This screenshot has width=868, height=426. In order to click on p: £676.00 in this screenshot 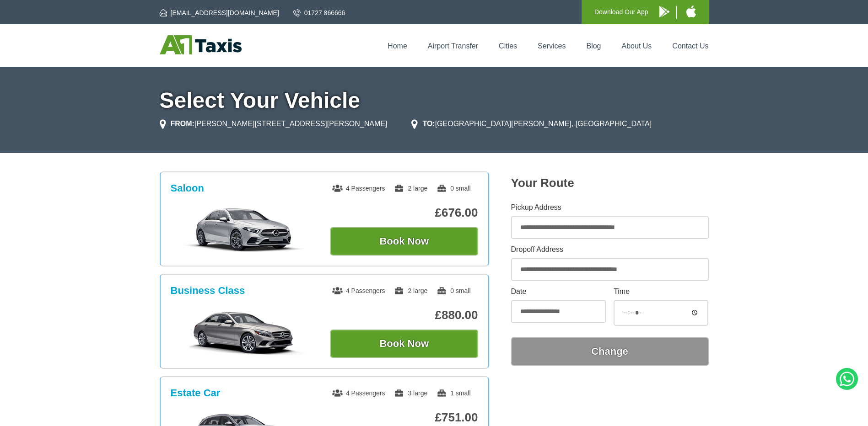, I will do `click(404, 212)`.